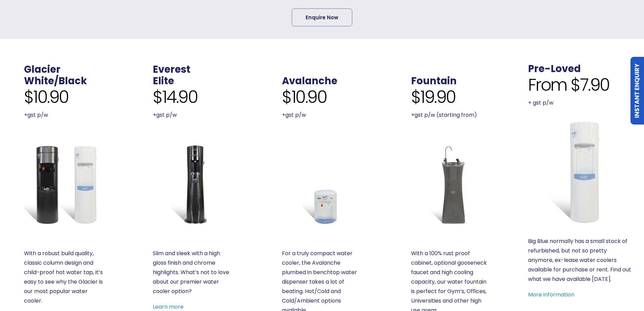 The width and height of the screenshot is (644, 311). I want to click on a: More information, so click(551, 294).